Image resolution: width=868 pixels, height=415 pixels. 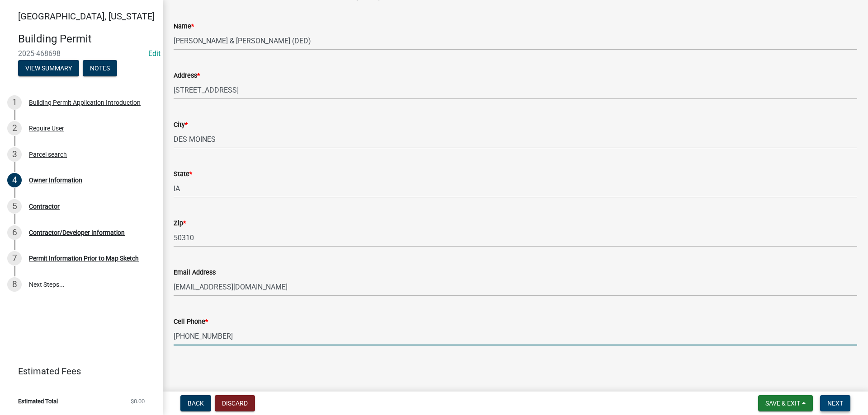 I want to click on div: Permit Information Prior to Map Sketch, so click(x=84, y=258).